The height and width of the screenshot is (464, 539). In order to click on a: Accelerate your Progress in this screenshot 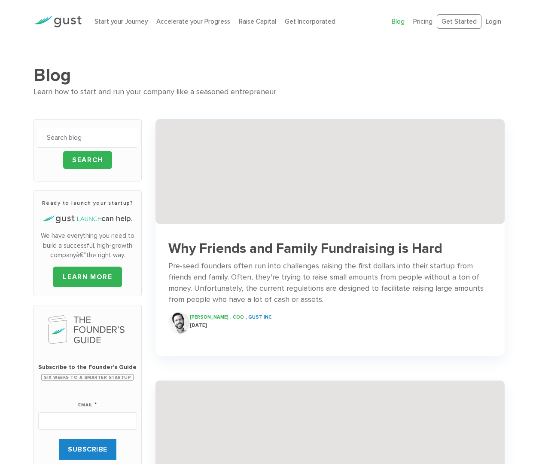, I will do `click(193, 21)`.